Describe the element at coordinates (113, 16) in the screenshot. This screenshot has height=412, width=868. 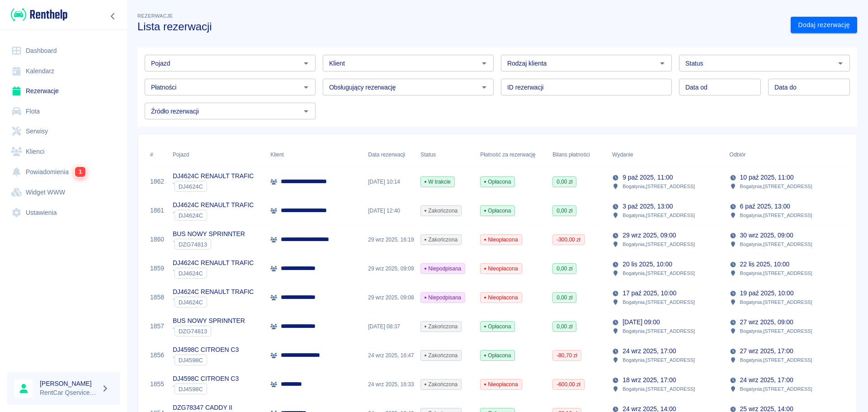
I see `button: Zwiń nawigację` at that location.